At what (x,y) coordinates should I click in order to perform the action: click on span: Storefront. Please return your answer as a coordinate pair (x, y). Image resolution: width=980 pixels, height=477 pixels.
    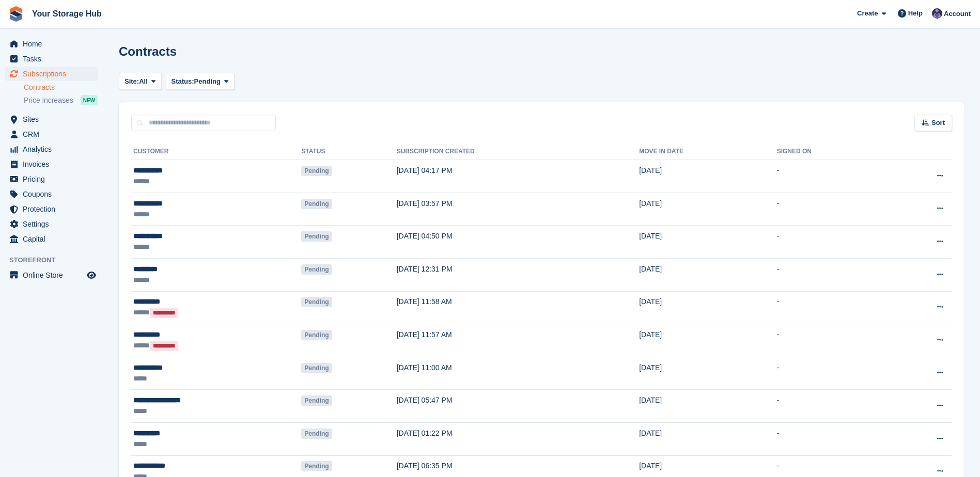
    Looking at the image, I should click on (56, 260).